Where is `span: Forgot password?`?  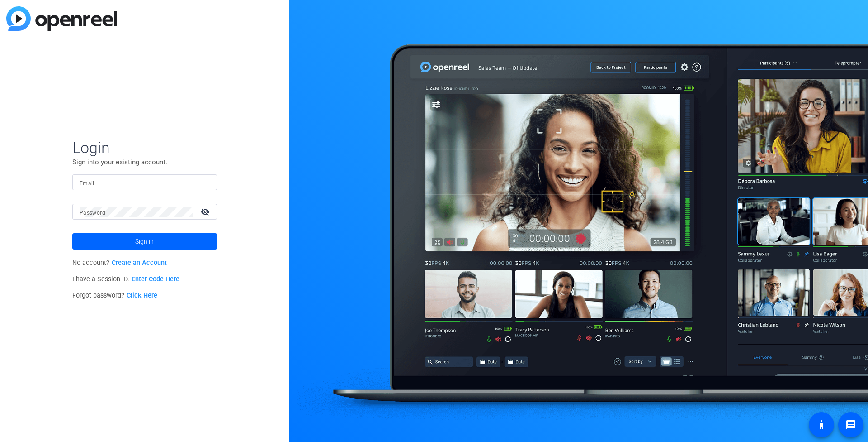
span: Forgot password? is located at coordinates (115, 295).